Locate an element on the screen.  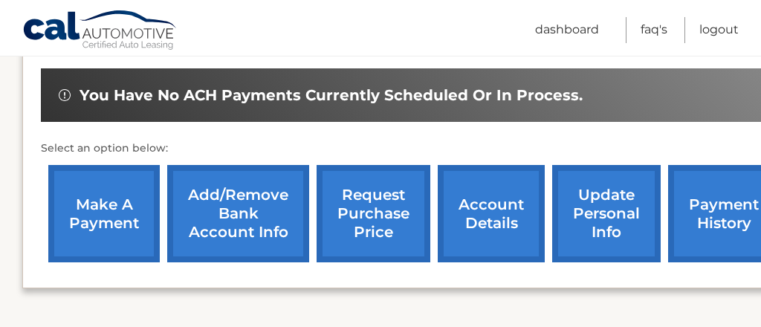
a: FAQ's is located at coordinates (654, 30).